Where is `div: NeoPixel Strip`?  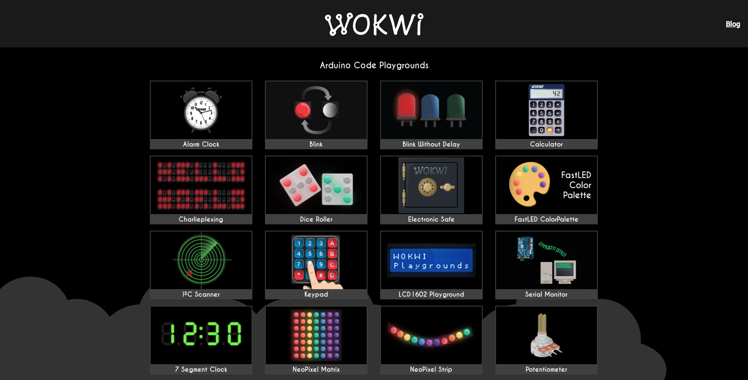
div: NeoPixel Strip is located at coordinates (432, 369).